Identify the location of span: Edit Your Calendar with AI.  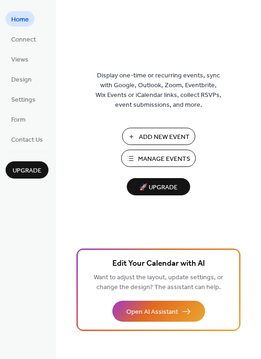
(158, 264).